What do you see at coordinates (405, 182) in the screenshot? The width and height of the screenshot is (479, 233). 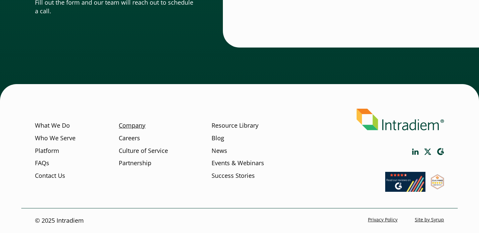 I see `img: Read our reviews on G2` at bounding box center [405, 182].